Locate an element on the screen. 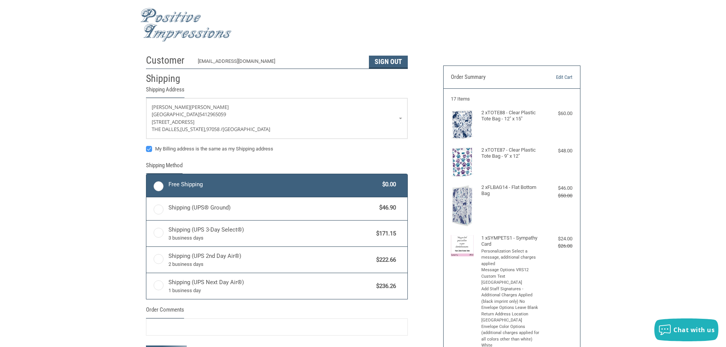 This screenshot has height=347, width=726. legend: Shipping Method is located at coordinates (164, 167).